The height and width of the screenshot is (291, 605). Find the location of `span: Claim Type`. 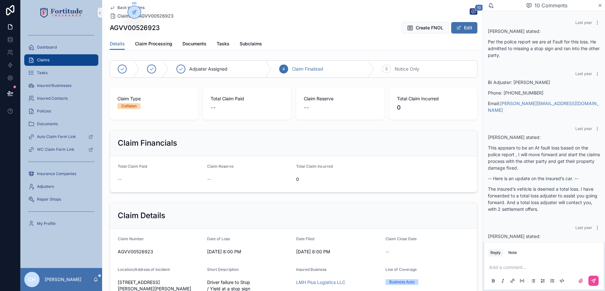

span: Claim Type is located at coordinates (154, 99).